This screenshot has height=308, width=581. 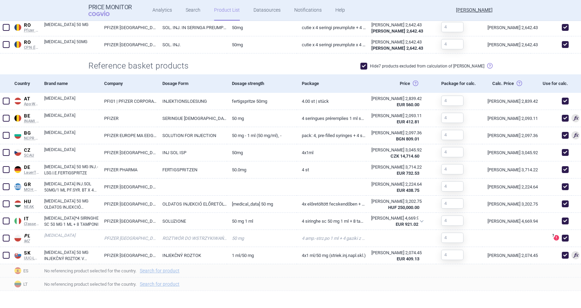 What do you see at coordinates (408, 173) in the screenshot?
I see `strong: EUR 732.53` at bounding box center [408, 173].